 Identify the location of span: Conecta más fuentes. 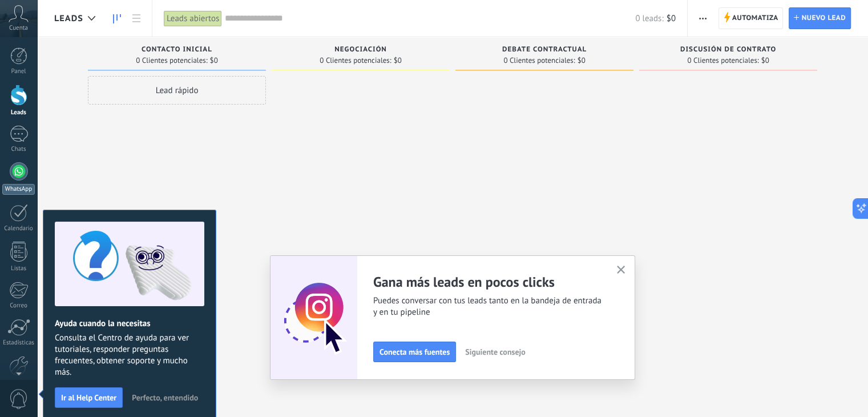
(414, 352).